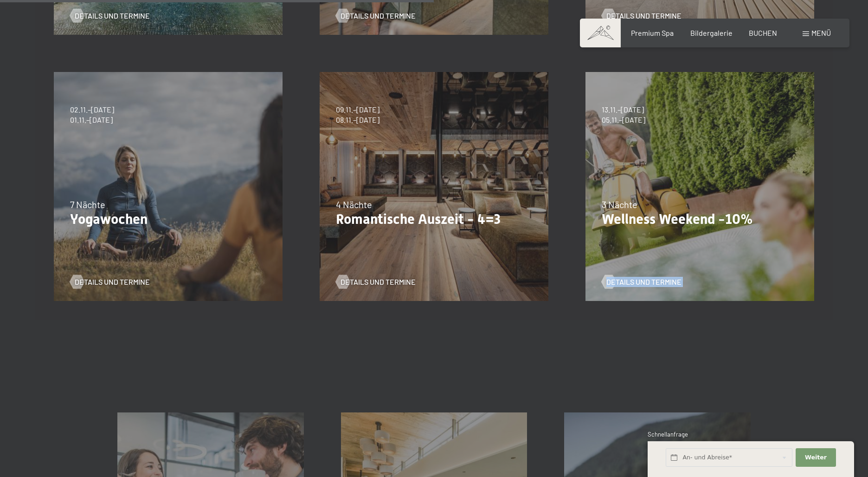 The image size is (868, 477). Describe the element at coordinates (653, 32) in the screenshot. I see `a: Premium Spa` at that location.